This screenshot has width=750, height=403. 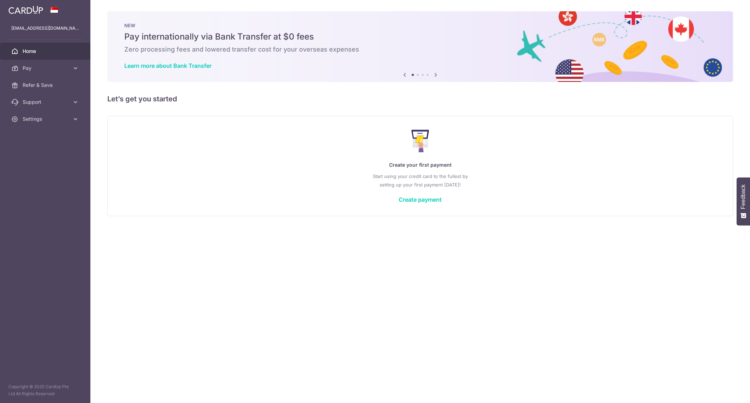 I want to click on span: Pay, so click(x=46, y=68).